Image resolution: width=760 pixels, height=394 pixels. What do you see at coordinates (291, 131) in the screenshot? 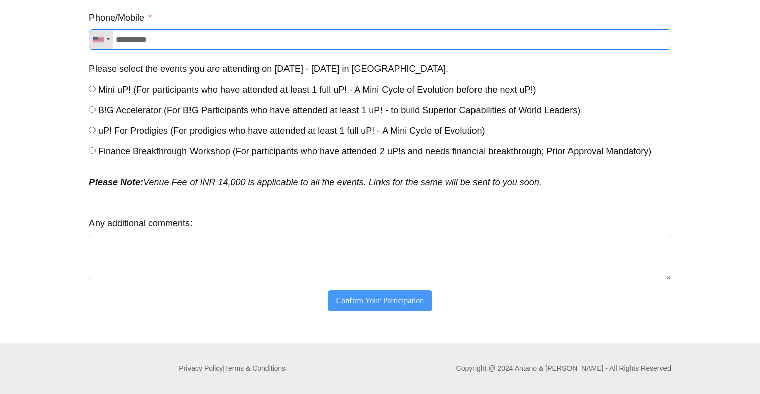
I see `span: uP! For Prodigies (For prodigies who have attended at least 1 full uP! - A Mini Cycle of Evolution)` at bounding box center [291, 131].